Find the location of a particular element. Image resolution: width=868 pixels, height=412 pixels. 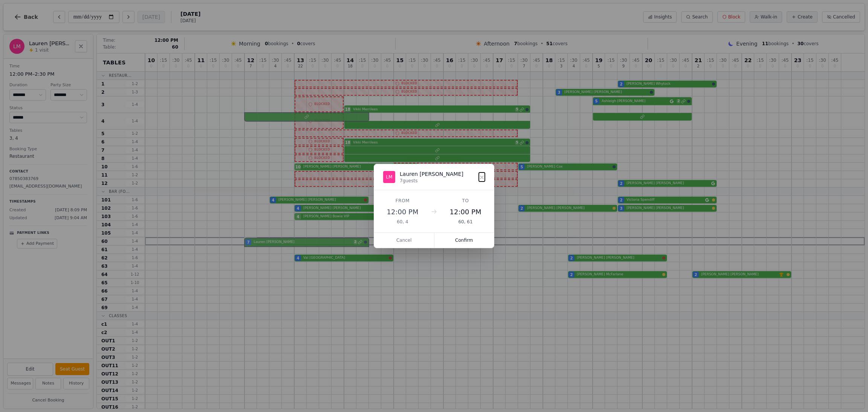

button: Confirm is located at coordinates (464, 240).